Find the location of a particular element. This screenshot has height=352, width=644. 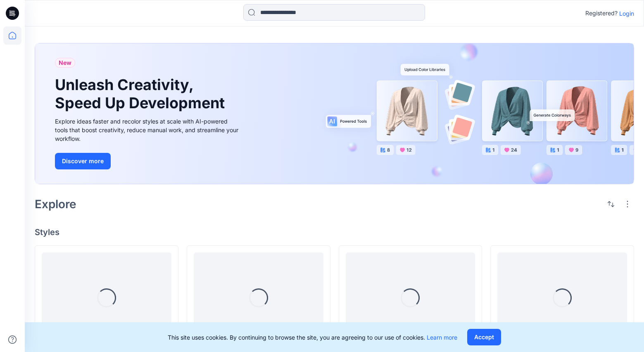

p: Login is located at coordinates (626, 13).